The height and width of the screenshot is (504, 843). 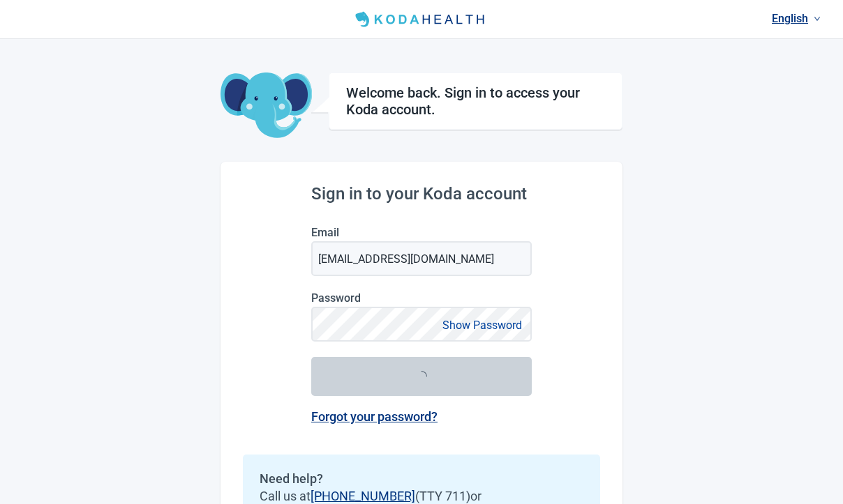 I want to click on a: Forgot your password?, so click(x=374, y=416).